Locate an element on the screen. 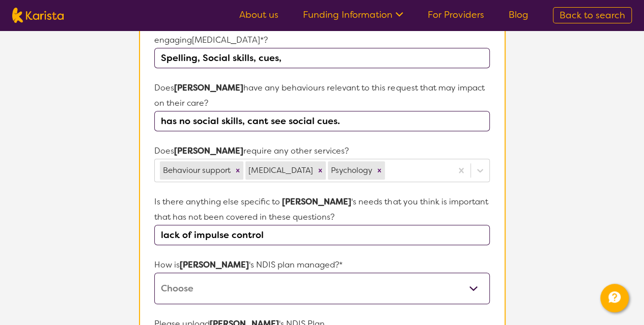 This screenshot has height=325, width=644. p: Does require any other services? is located at coordinates (322, 151).